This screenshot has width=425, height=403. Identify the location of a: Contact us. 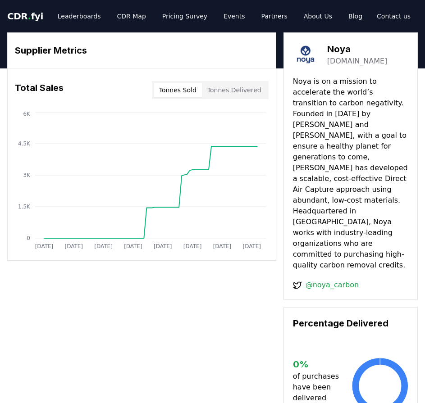
(393, 16).